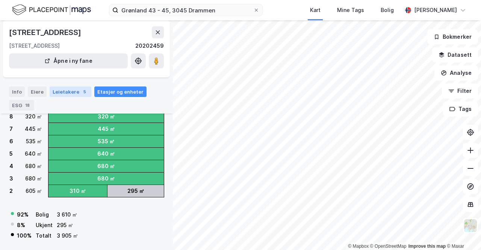  Describe the element at coordinates (67, 235) in the screenshot. I see `div: 3 905 ㎡` at that location.